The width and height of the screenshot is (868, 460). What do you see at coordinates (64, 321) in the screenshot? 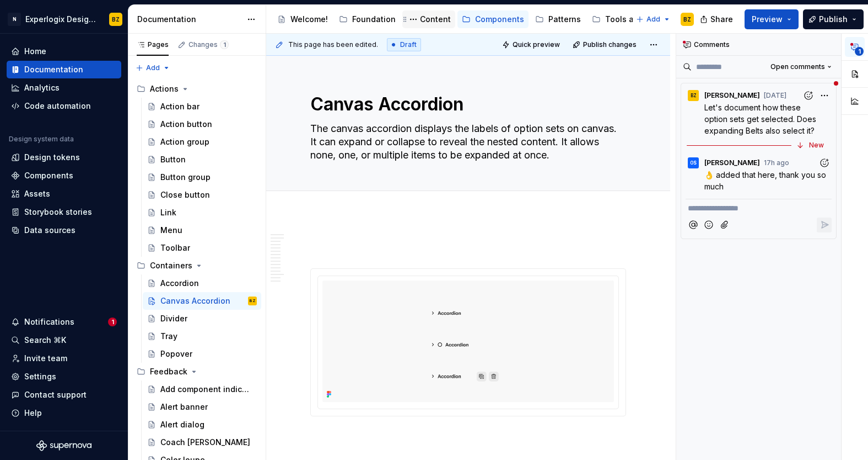
I see `button: Notifications1` at bounding box center [64, 321].